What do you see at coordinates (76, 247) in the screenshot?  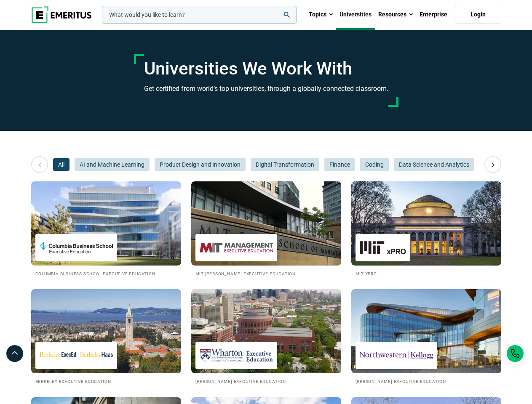 I see `img: Columbia Business School Executive Education` at bounding box center [76, 247].